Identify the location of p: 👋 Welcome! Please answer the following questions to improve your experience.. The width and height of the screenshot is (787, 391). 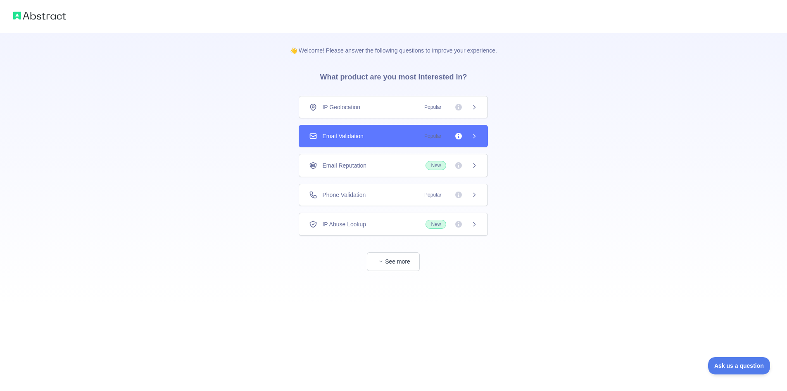
(393, 44).